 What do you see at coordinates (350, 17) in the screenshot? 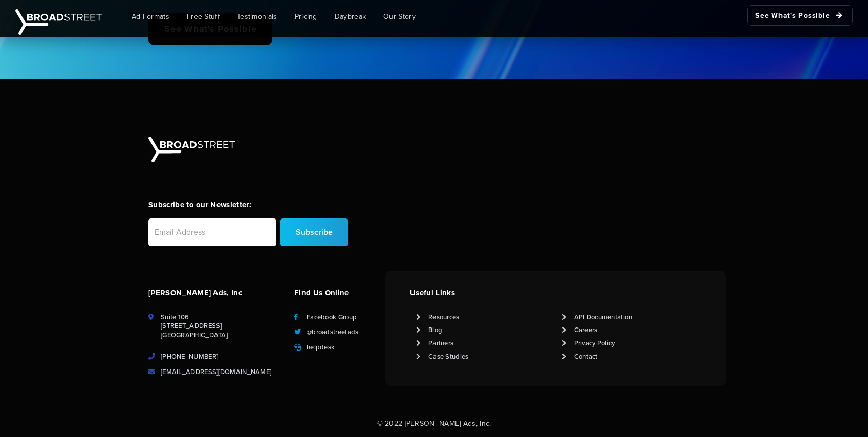
I see `a: Daybreak` at bounding box center [350, 17].